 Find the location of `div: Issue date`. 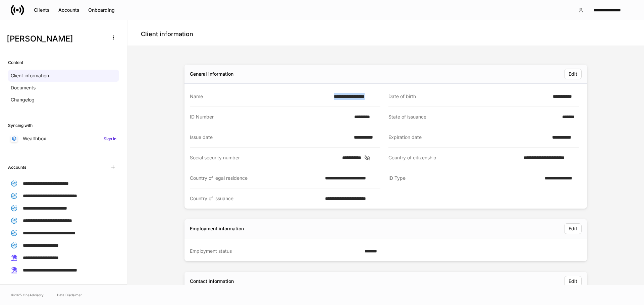

div: Issue date is located at coordinates (269, 137).